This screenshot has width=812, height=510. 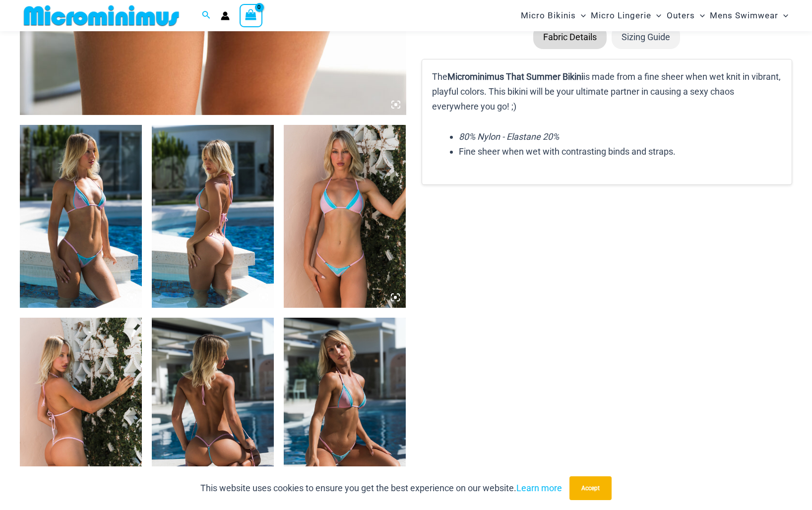 What do you see at coordinates (548, 15) in the screenshot?
I see `span: Micro Bikinis` at bounding box center [548, 15].